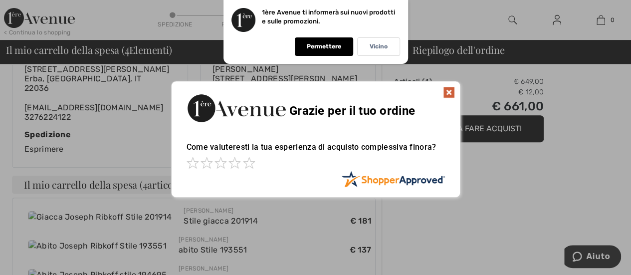 The height and width of the screenshot is (275, 631). What do you see at coordinates (328, 16) in the screenshot?
I see `font: 1ère Avenue ti informerà sui nuovi prodotti e sulle promozioni.` at bounding box center [328, 16].